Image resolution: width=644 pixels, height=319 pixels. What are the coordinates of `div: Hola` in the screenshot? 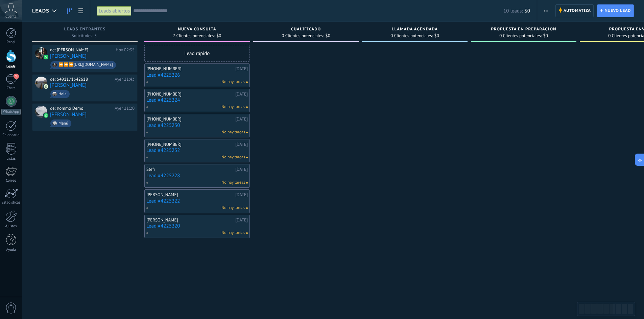 It's located at (62, 94).